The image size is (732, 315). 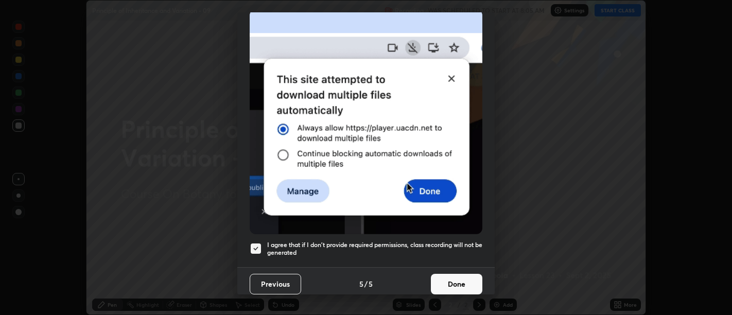 What do you see at coordinates (366, 121) in the screenshot?
I see `img: downloads-permission-blocked.gif` at bounding box center [366, 121].